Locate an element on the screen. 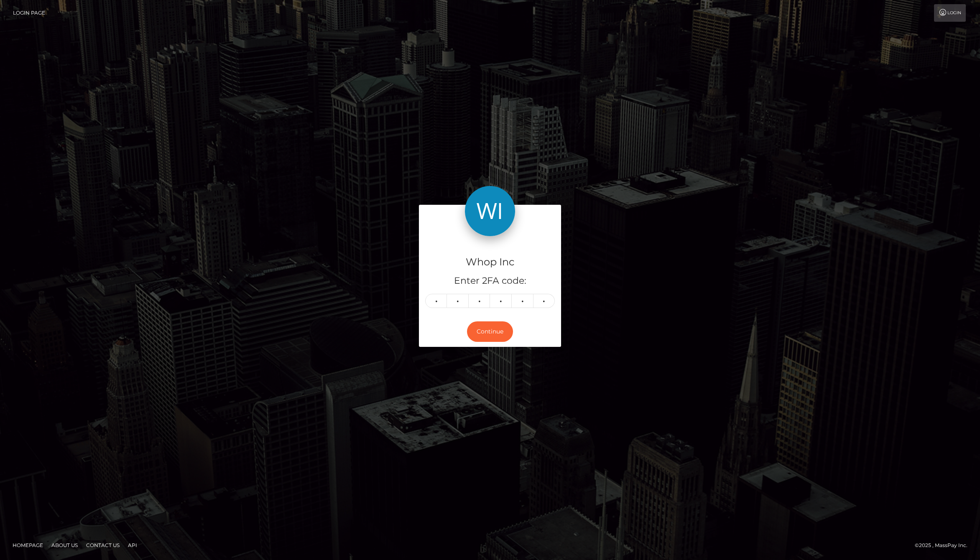  a: Contact Us is located at coordinates (103, 545).